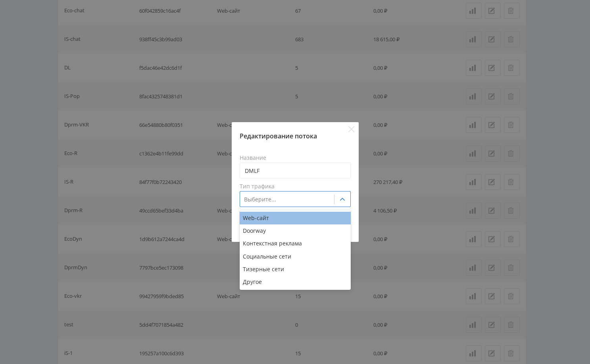 This screenshot has height=364, width=590. What do you see at coordinates (295, 243) in the screenshot?
I see `div: Контекстная реклама` at bounding box center [295, 243].